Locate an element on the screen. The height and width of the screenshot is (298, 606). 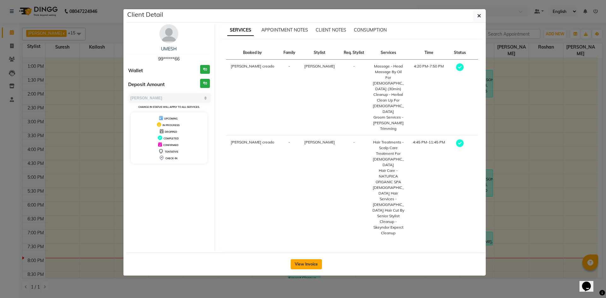
div: Hair Care - NATURICA ORGANIC SPA is located at coordinates (388, 176).